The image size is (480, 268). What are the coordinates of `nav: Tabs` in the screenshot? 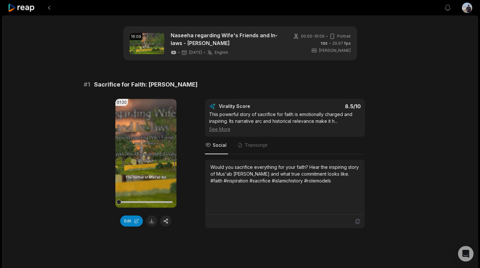 It's located at (285, 145).